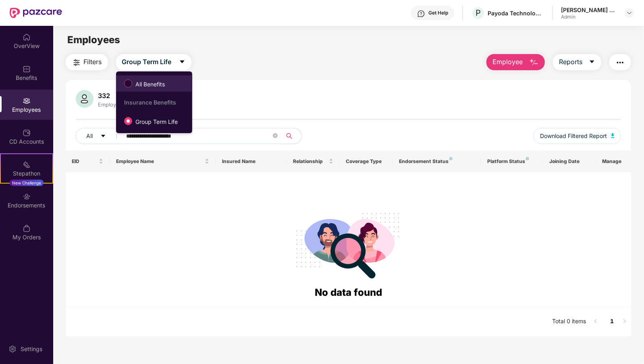 This screenshot has height=364, width=644. What do you see at coordinates (112, 104) in the screenshot?
I see `div: Employees` at bounding box center [112, 104].